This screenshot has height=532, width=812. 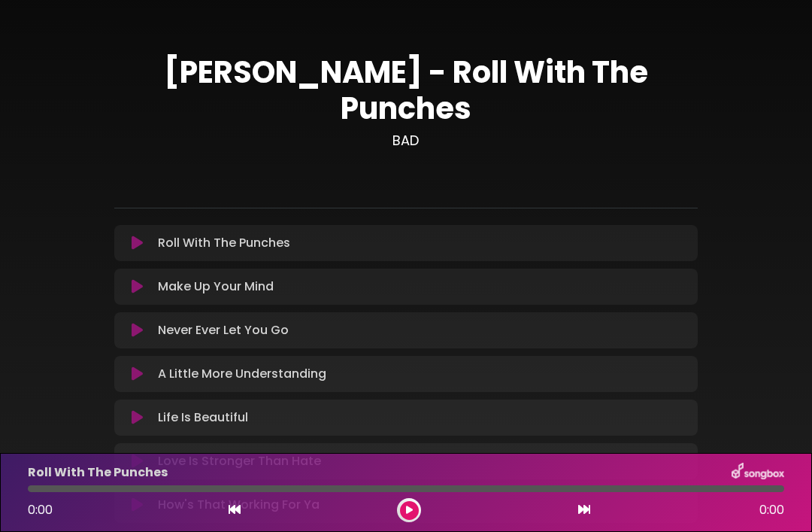 I want to click on p: Life Is Beautiful, so click(x=203, y=417).